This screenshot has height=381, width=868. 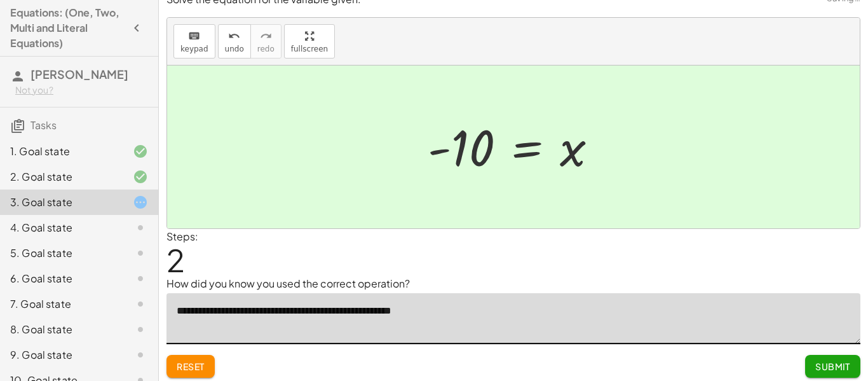 What do you see at coordinates (832, 367) in the screenshot?
I see `span: Submit` at bounding box center [832, 367].